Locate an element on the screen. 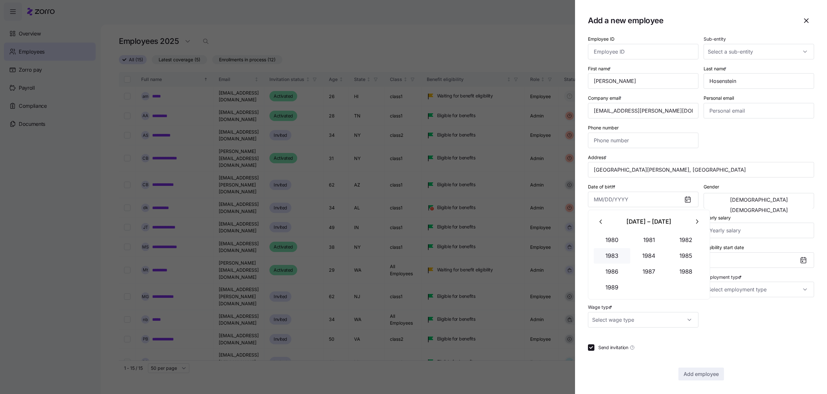 This screenshot has height=394, width=827. label: Yearly salary is located at coordinates (717, 218).